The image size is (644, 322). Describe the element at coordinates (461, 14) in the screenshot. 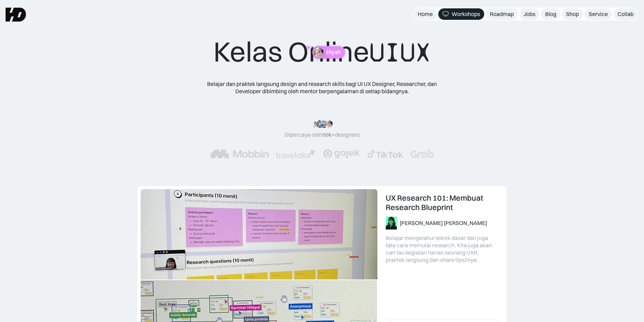

I see `a: Workshops` at that location.